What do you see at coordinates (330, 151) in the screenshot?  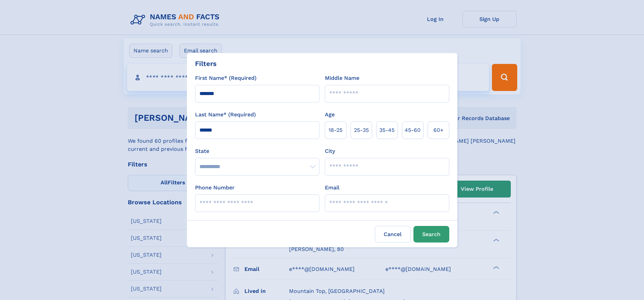 I see `label: City` at bounding box center [330, 151].